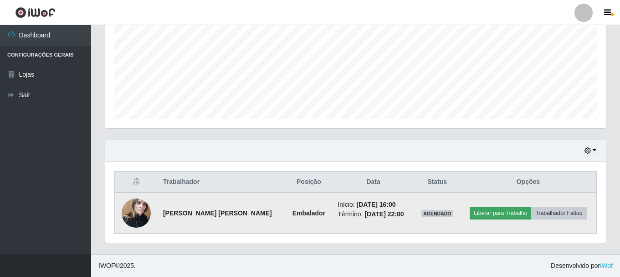  Describe the element at coordinates (35, 12) in the screenshot. I see `img: CoreUI Logo` at that location.